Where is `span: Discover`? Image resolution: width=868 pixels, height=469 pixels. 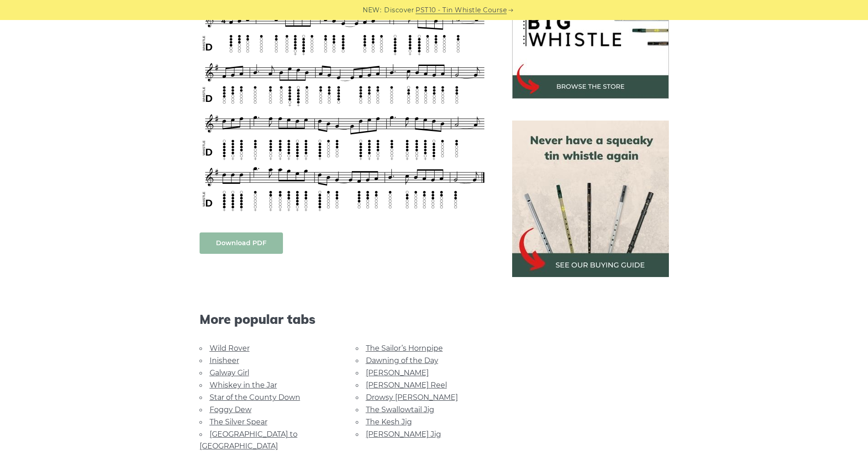
span: Discover is located at coordinates (399, 10).